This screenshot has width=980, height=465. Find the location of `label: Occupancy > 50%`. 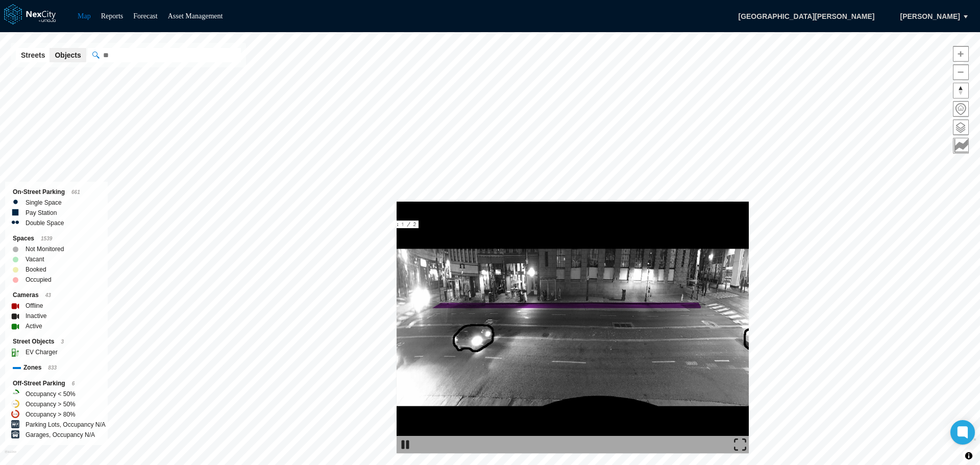

label: Occupancy > 50% is located at coordinates (51, 404).